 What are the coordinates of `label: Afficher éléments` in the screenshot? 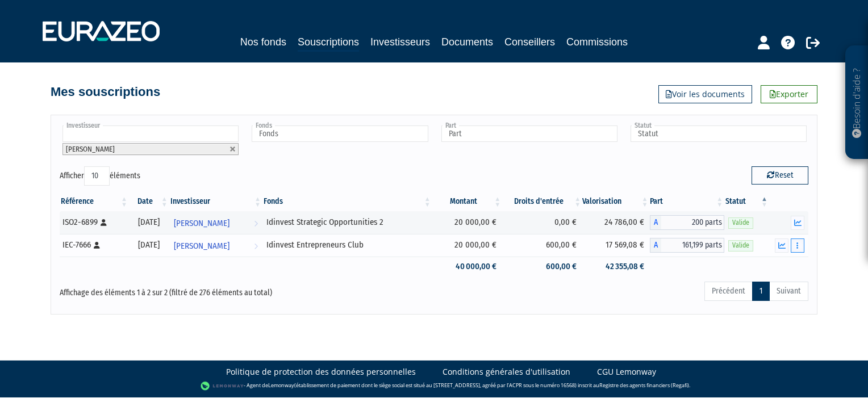 It's located at (100, 176).